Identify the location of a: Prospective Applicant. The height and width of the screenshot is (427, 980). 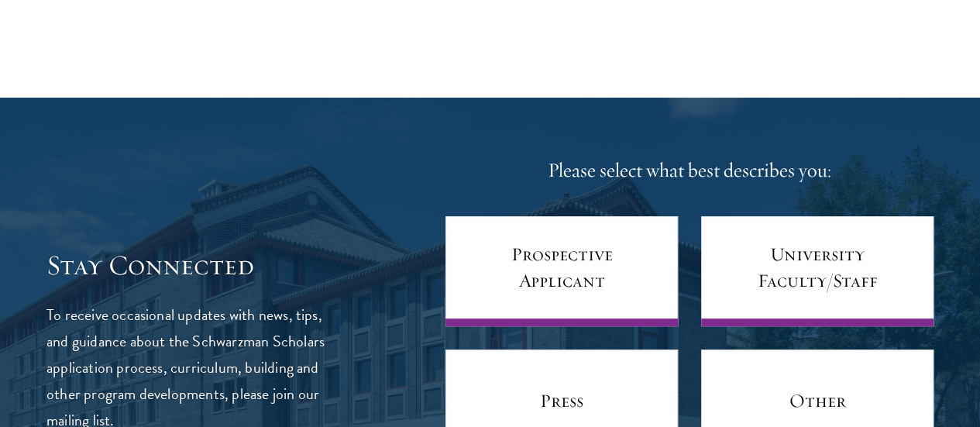
(562, 271).